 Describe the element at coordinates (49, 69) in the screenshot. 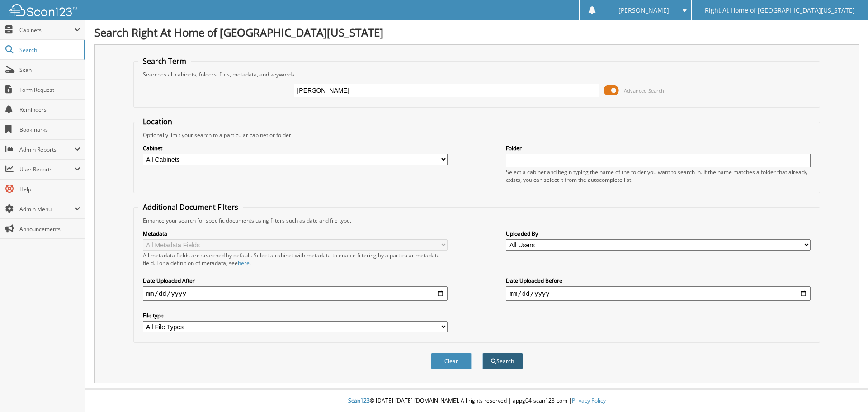

I see `span: Scan` at that location.